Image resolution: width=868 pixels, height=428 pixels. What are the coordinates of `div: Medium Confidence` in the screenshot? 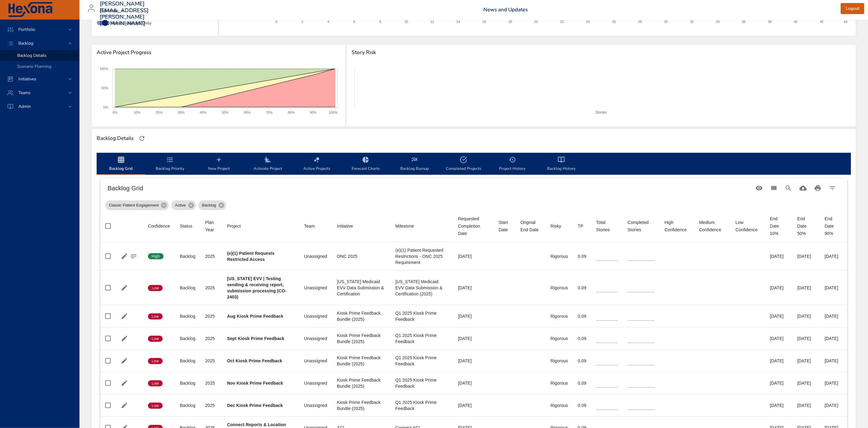 It's located at (712, 226).